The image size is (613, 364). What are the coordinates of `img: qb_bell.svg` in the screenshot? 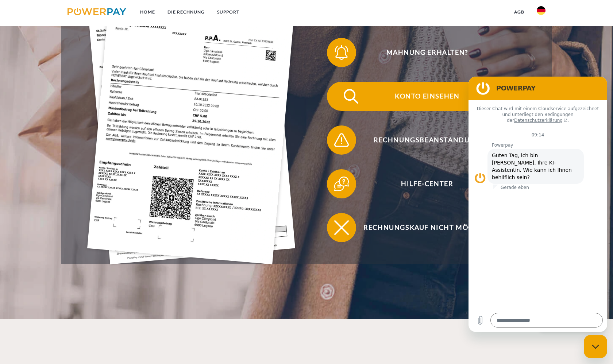 It's located at (342, 52).